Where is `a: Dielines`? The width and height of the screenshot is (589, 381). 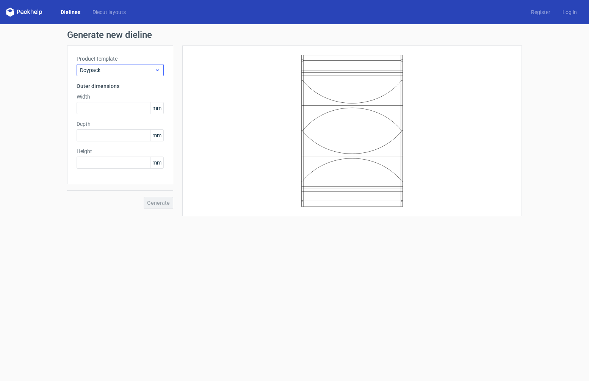
a: Dielines is located at coordinates (71, 12).